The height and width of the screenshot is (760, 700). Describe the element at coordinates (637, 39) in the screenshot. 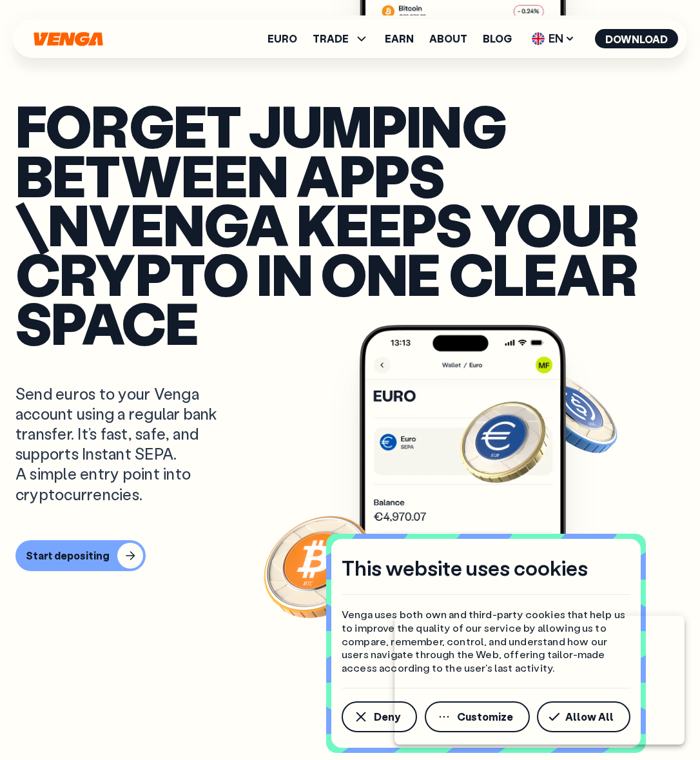

I see `button: Download` at that location.